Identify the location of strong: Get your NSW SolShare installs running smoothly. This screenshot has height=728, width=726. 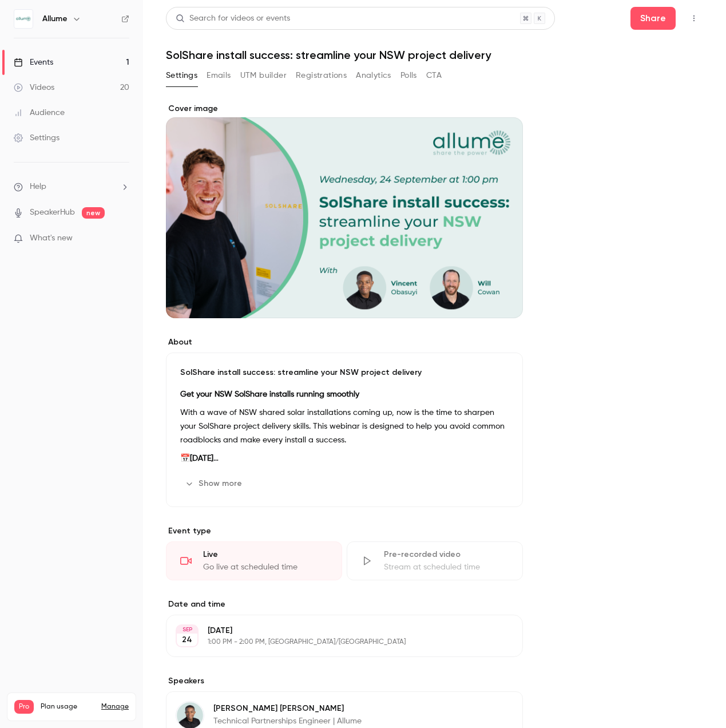
(270, 394).